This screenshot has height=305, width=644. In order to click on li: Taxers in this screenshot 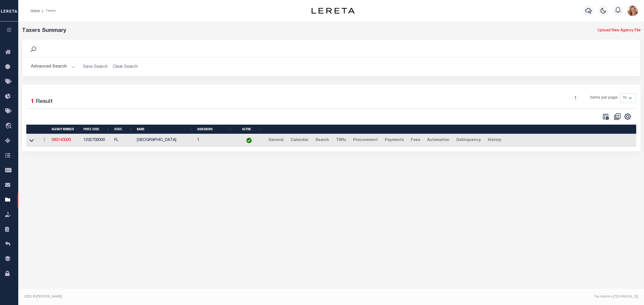, I will do `click(48, 11)`.